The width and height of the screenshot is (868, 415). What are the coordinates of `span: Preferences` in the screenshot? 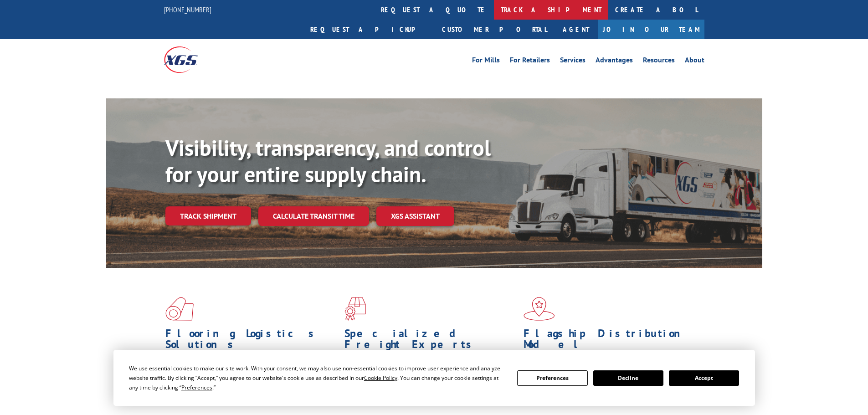 It's located at (197, 387).